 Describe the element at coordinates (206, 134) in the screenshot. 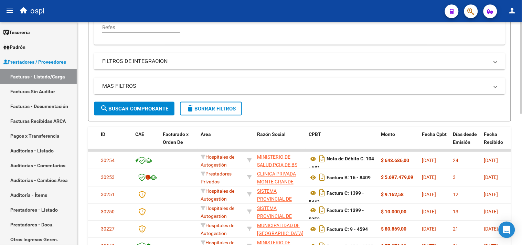

I see `span: Area` at that location.